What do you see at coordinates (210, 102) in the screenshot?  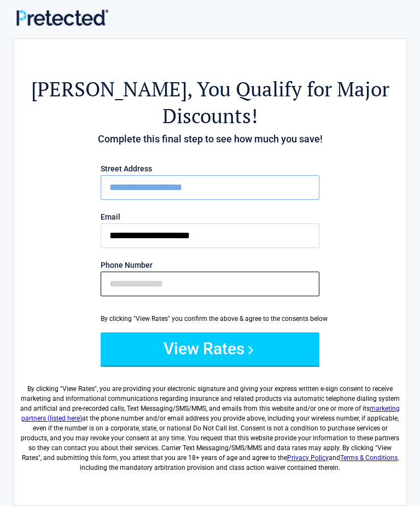 I see `h2: , You Qualify for Major Discounts!` at bounding box center [210, 102].